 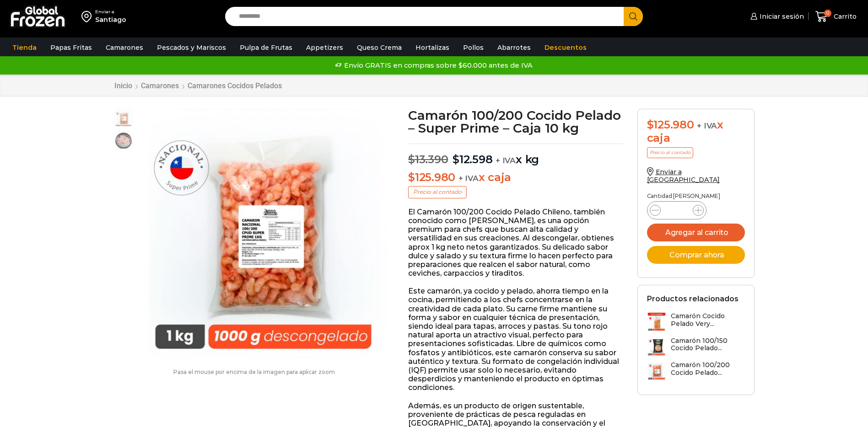 I want to click on a: Papas Fritas, so click(x=71, y=47).